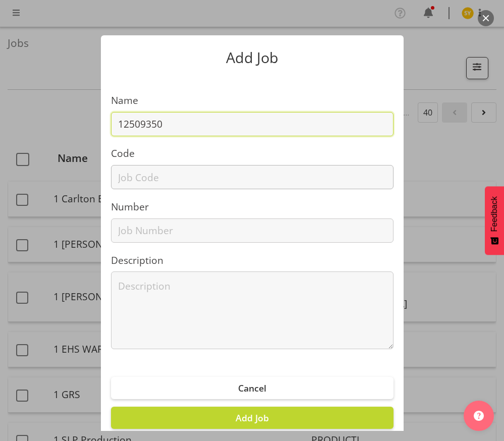  Describe the element at coordinates (252, 418) in the screenshot. I see `button: Add Job` at that location.